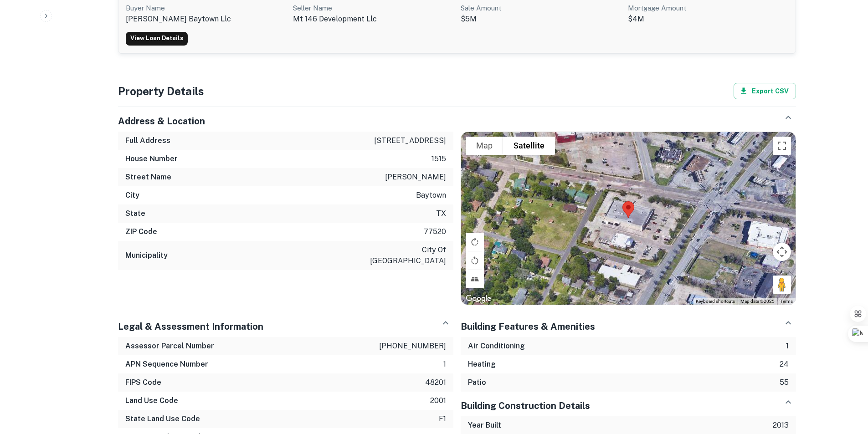 Image resolution: width=868 pixels, height=434 pixels. Describe the element at coordinates (525, 405) in the screenshot. I see `h5: Building Construction Details` at that location.